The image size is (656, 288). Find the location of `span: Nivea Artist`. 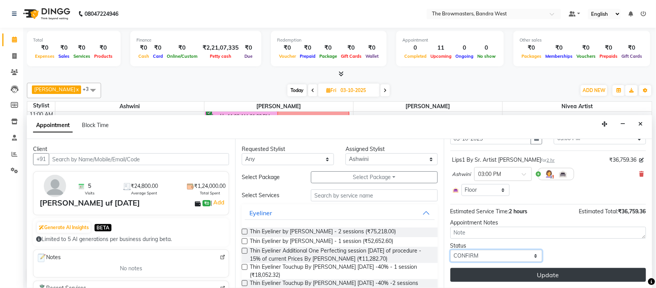

span: Nivea Artist is located at coordinates (577, 106).